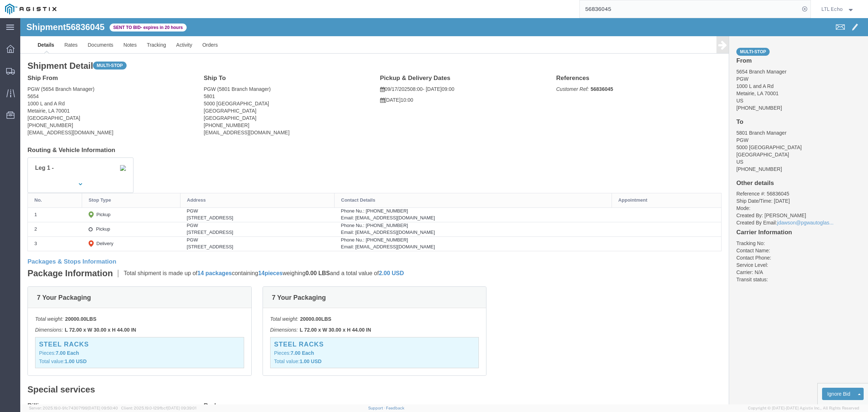 The image size is (868, 412). Describe the element at coordinates (159, 408) in the screenshot. I see `span: Client: 2025.19.0-129fbcf` at that location.